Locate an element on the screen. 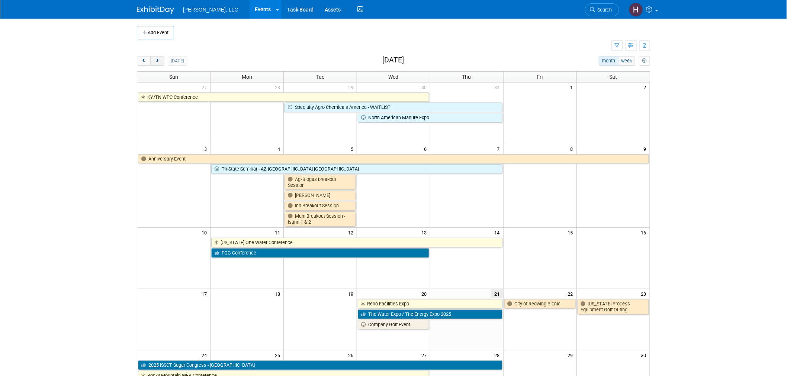 Image resolution: width=787 pixels, height=376 pixels. button: month is located at coordinates (608, 61).